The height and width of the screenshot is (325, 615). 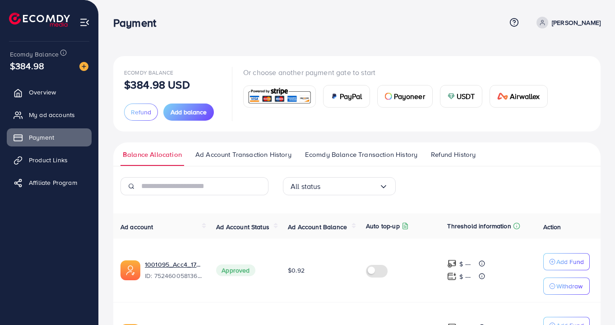 What do you see at coordinates (466, 96) in the screenshot?
I see `span: USDT` at bounding box center [466, 96].